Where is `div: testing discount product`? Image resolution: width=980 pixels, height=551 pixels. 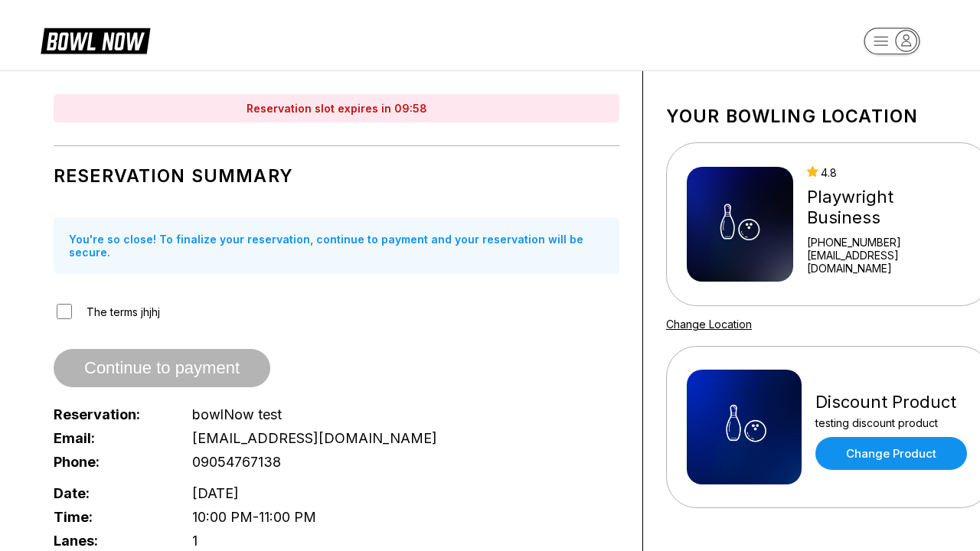
div: testing discount product is located at coordinates (891, 423).